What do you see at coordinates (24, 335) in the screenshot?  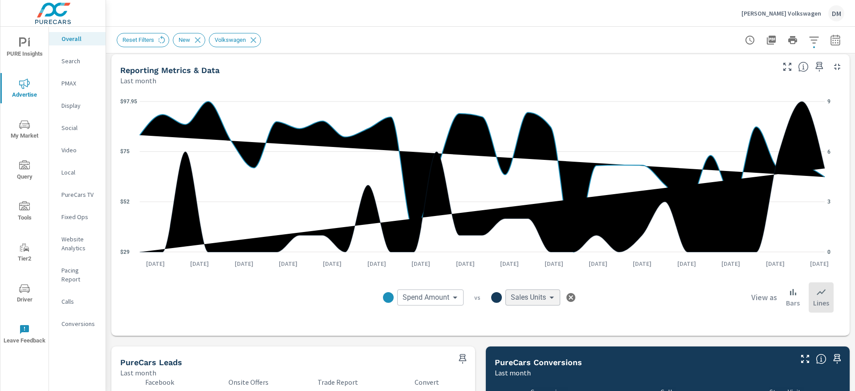 I see `span: Leave Feedback` at bounding box center [24, 335].